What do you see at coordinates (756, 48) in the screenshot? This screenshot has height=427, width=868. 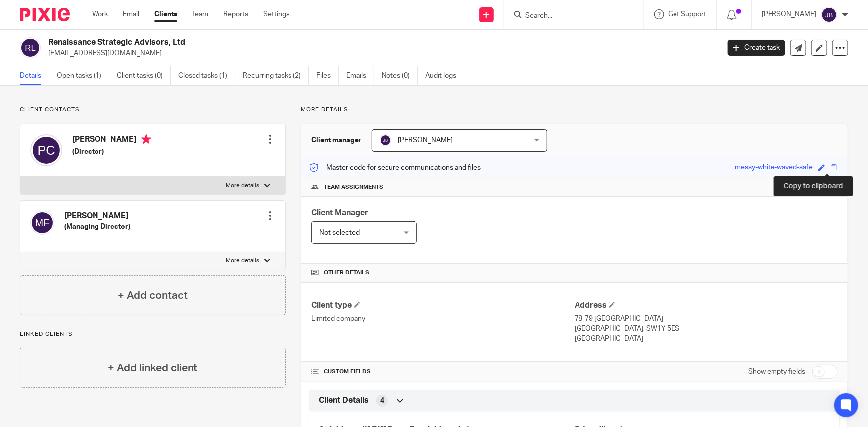 I see `a: Create task` at bounding box center [756, 48].